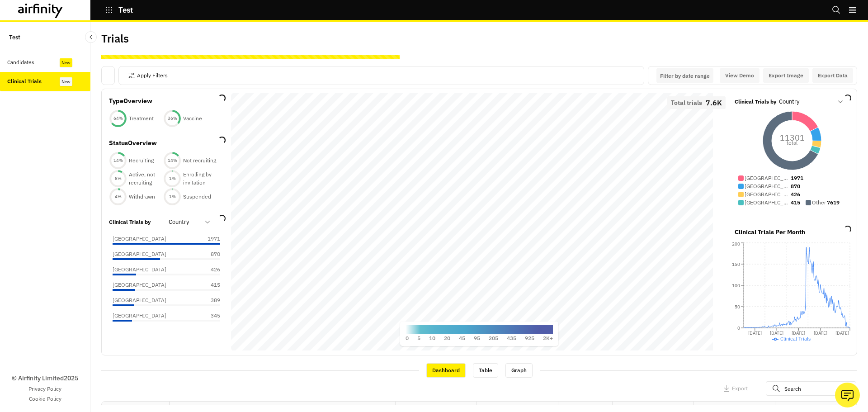  Describe the element at coordinates (833, 75) in the screenshot. I see `button: Export Data` at that location.